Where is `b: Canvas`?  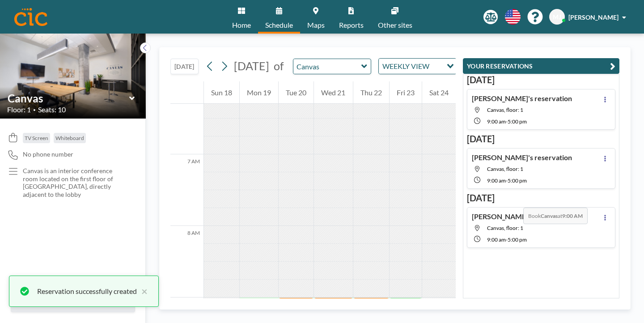 b: Canvas is located at coordinates (549, 216).